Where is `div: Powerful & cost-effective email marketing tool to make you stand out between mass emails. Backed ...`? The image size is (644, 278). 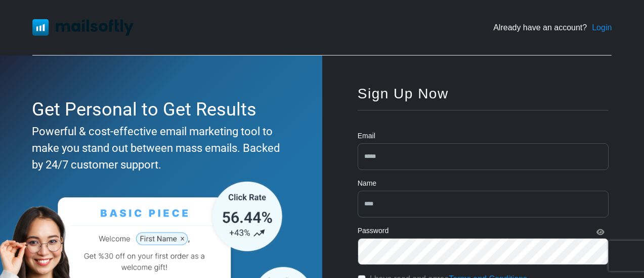
div: Powerful & cost-effective email marketing tool to make you stand out between mass emails. Backed ... is located at coordinates (158, 148).